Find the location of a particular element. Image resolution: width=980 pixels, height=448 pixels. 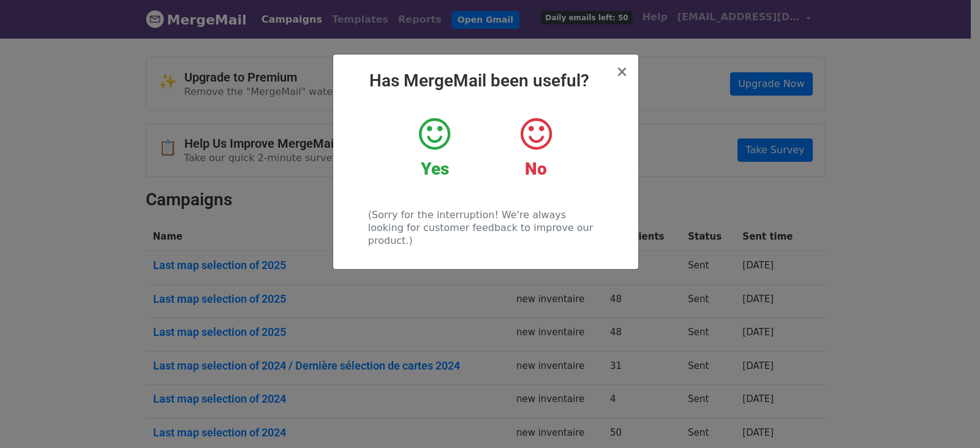

a: Yes is located at coordinates (434, 147).